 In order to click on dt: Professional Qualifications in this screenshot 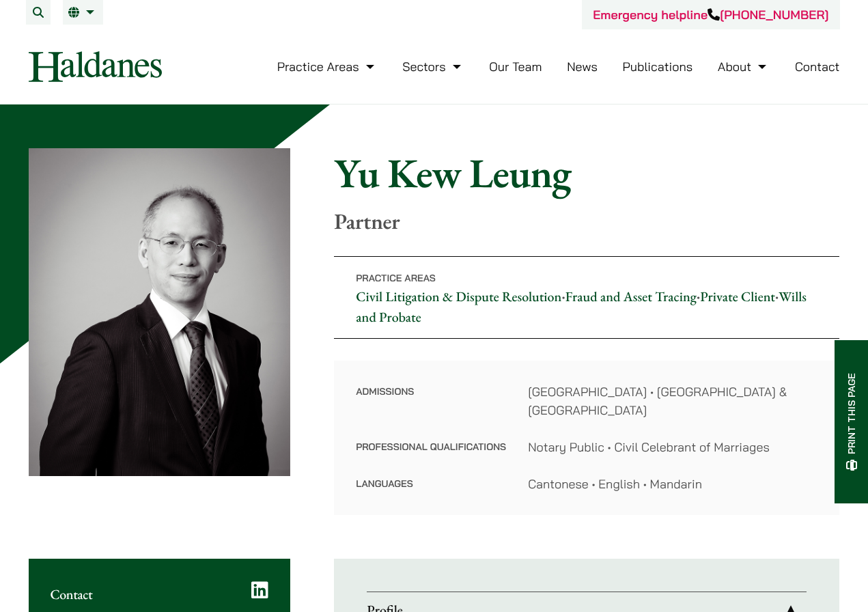, I will do `click(431, 457)`.